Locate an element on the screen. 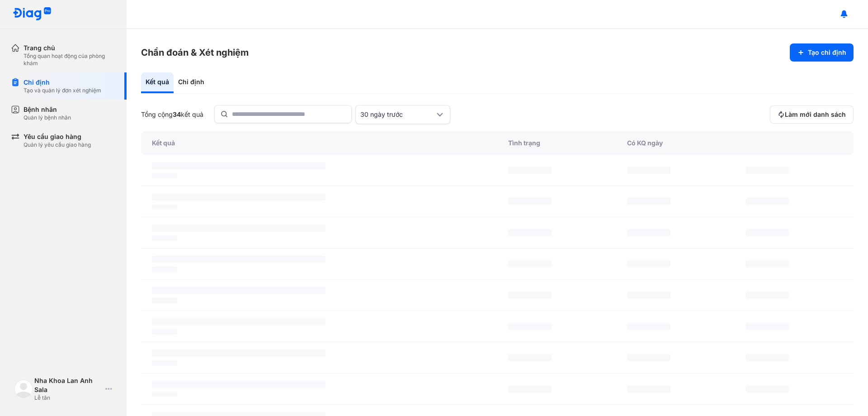 Image resolution: width=868 pixels, height=416 pixels. div: Bệnh nhân is located at coordinates (47, 110).